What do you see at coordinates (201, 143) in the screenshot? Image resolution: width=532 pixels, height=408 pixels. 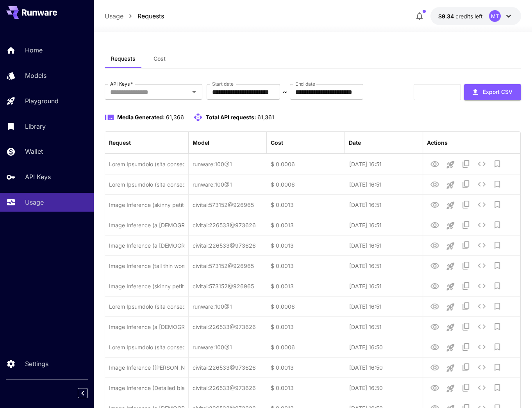 I see `div: Model` at bounding box center [201, 143].